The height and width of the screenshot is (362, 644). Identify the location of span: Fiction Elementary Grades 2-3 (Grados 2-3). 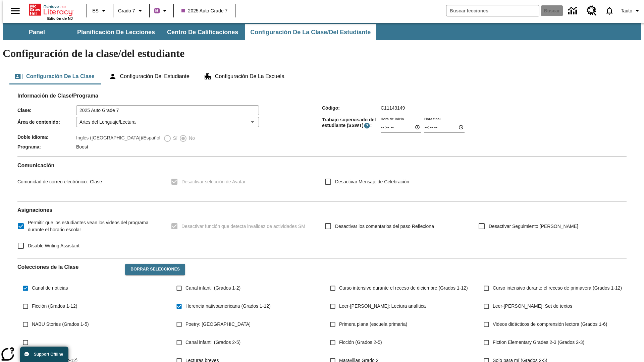
(538, 342).